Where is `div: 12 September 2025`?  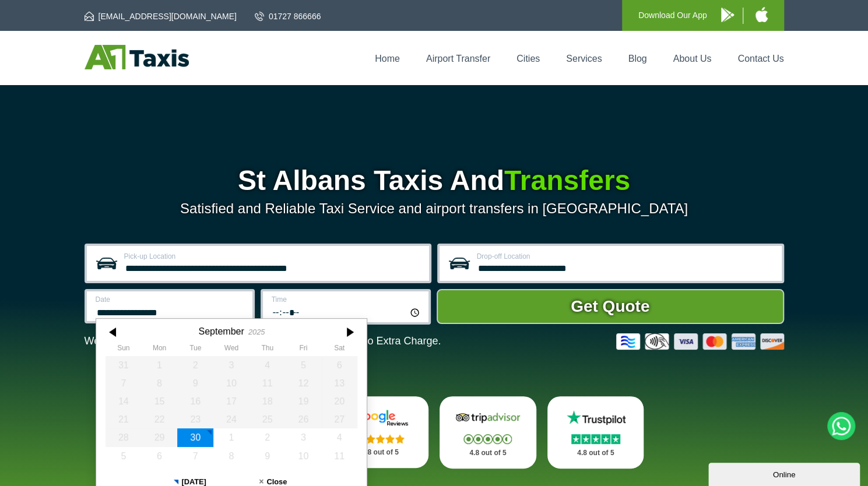 div: 12 September 2025 is located at coordinates (303, 383).